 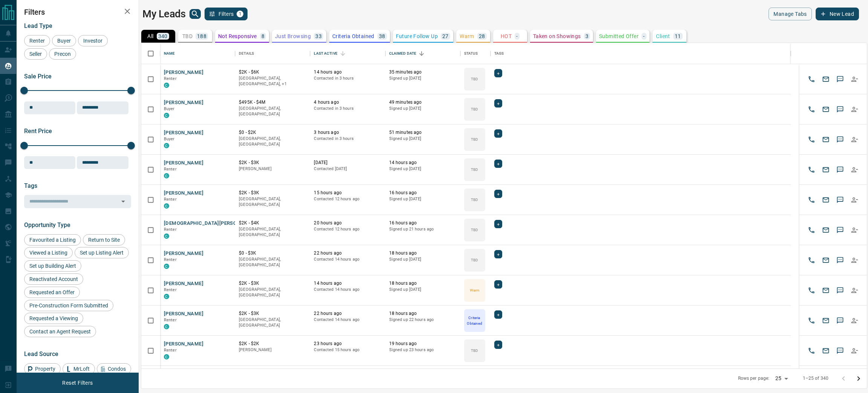 What do you see at coordinates (60, 332) in the screenshot?
I see `div: Contact an Agent Request` at bounding box center [60, 332].